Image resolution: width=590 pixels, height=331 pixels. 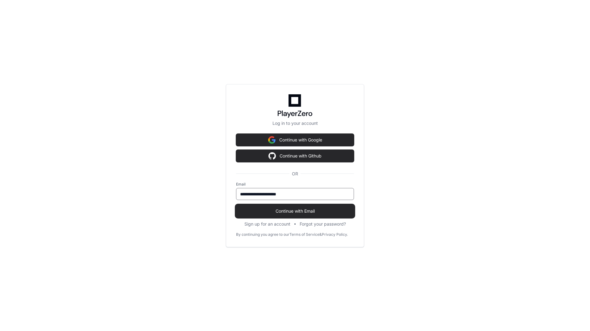 What do you see at coordinates (304, 235) in the screenshot?
I see `a: Terms of Service` at bounding box center [304, 235].